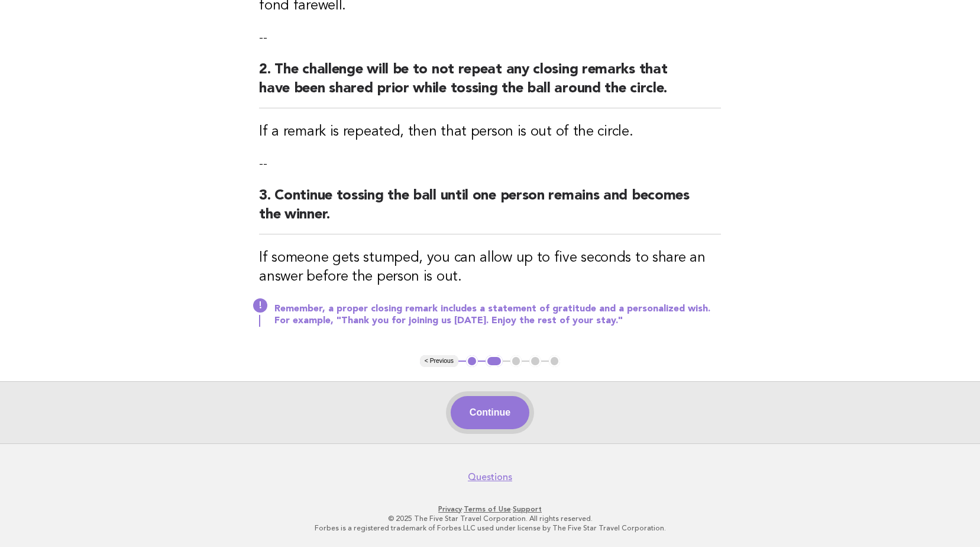 This screenshot has width=980, height=547. I want to click on button: < Previous, so click(439, 361).